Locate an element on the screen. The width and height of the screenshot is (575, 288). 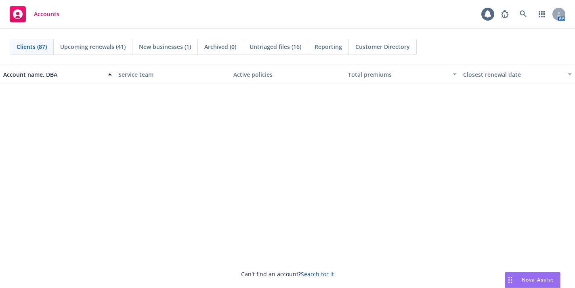
div: Total premiums is located at coordinates (398, 74).